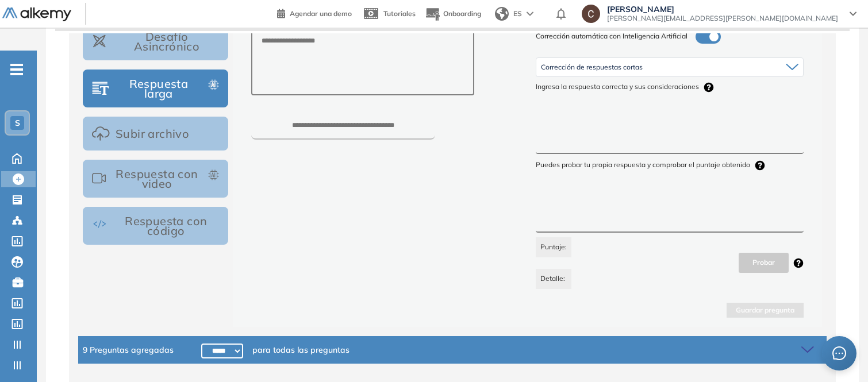 The image size is (868, 382). Describe the element at coordinates (839, 353) in the screenshot. I see `span: message` at that location.